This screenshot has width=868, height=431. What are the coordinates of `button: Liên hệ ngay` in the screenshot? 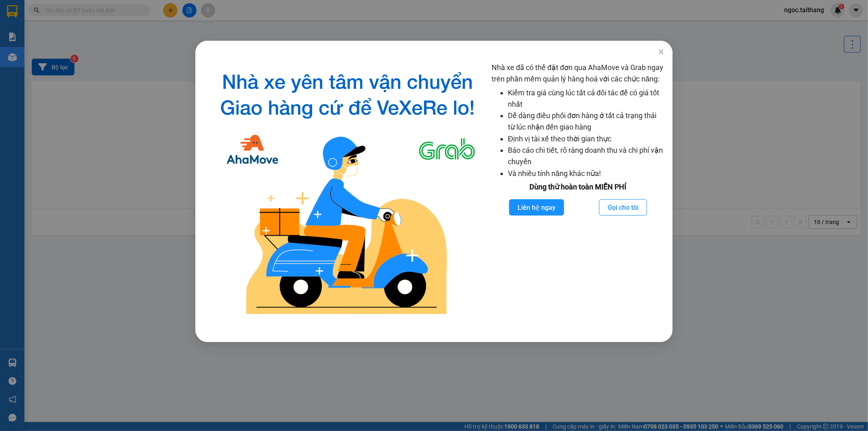 It's located at (536, 207).